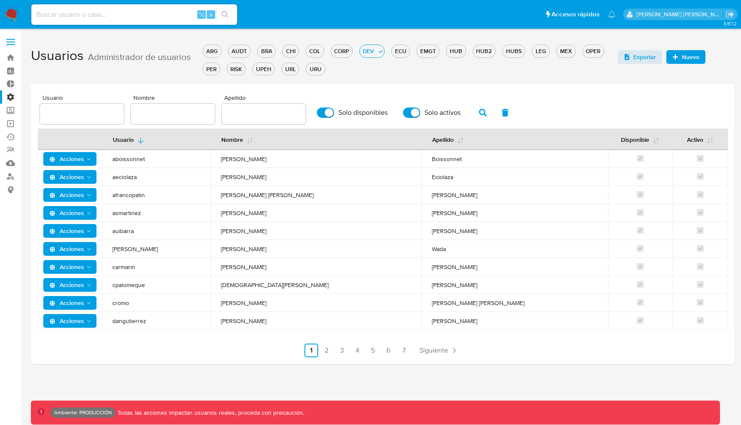 The height and width of the screenshot is (425, 741). Describe the element at coordinates (680, 14) in the screenshot. I see `p: jorge.diazserrato@mercadolibre.com.co` at that location.